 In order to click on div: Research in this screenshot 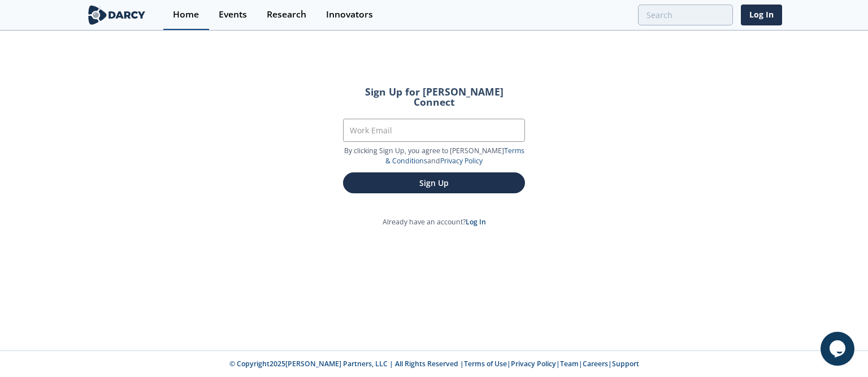, I will do `click(286, 14)`.